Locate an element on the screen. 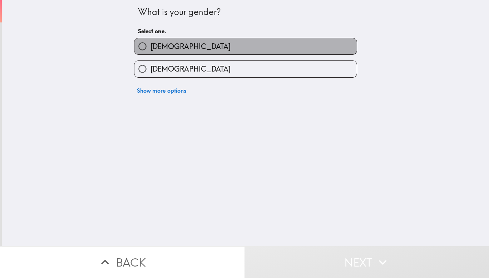 This screenshot has width=489, height=278. h6: Select one. is located at coordinates (246, 31).